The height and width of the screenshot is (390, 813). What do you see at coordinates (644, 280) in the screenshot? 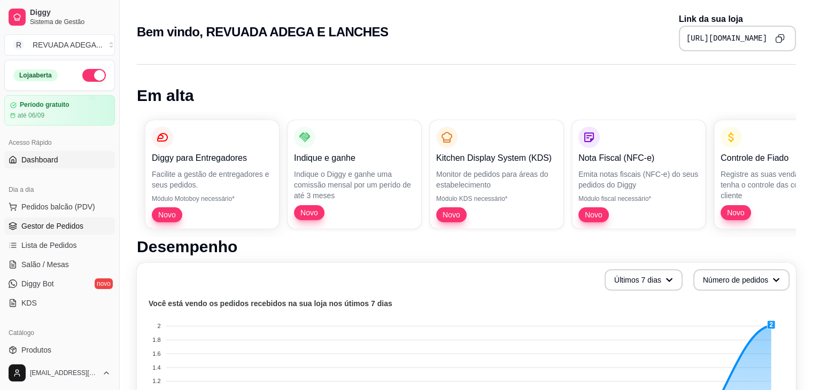
I see `button: Últimos 7 dias` at bounding box center [644, 280].